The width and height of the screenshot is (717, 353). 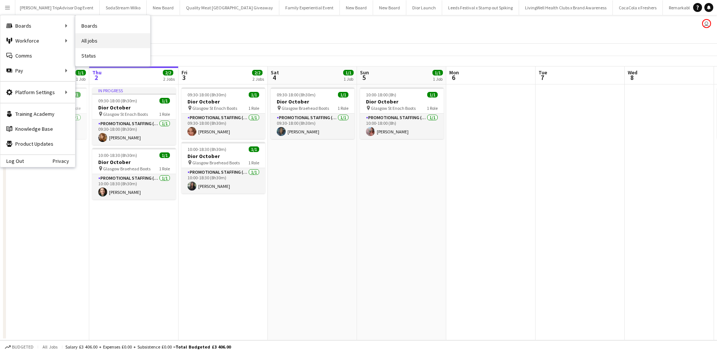 I want to click on span: Sun, so click(x=365, y=72).